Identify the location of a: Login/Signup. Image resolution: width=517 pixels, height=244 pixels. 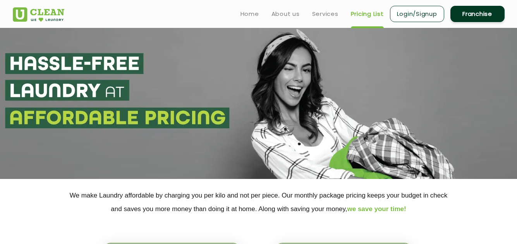
(417, 14).